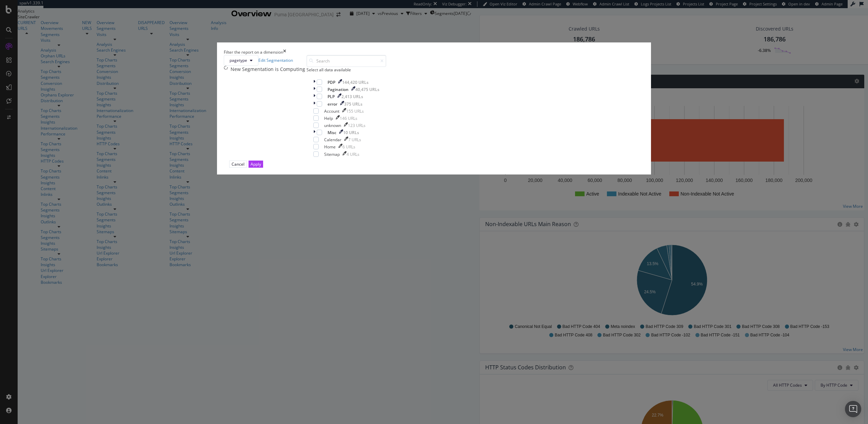  I want to click on div: Cancel, so click(238, 164).